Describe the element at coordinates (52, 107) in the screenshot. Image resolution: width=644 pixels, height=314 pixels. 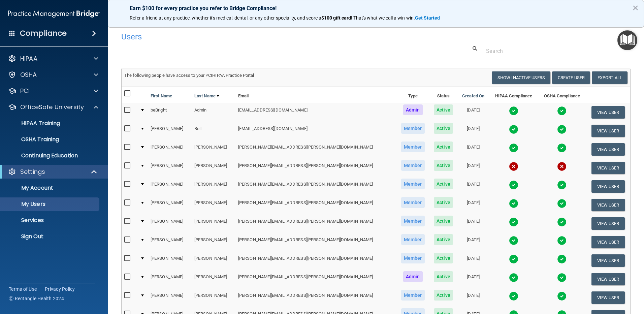
I see `a: OfficeSafe University` at that location.